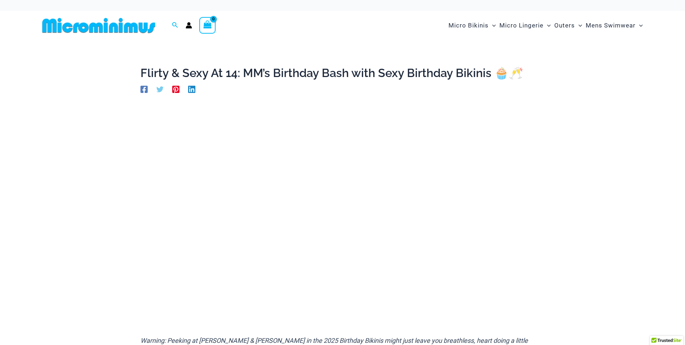  What do you see at coordinates (565, 25) in the screenshot?
I see `span: Outers` at bounding box center [565, 25].